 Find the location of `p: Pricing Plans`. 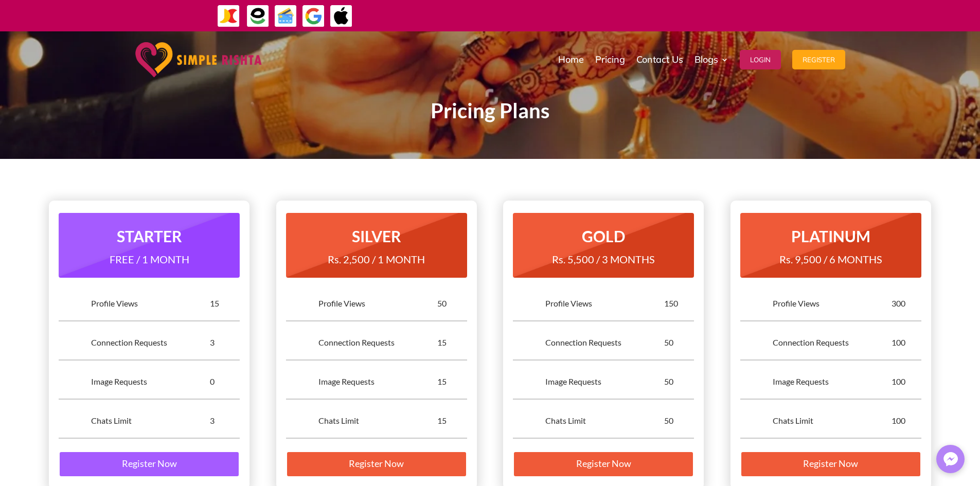

p: Pricing Plans is located at coordinates (490, 111).